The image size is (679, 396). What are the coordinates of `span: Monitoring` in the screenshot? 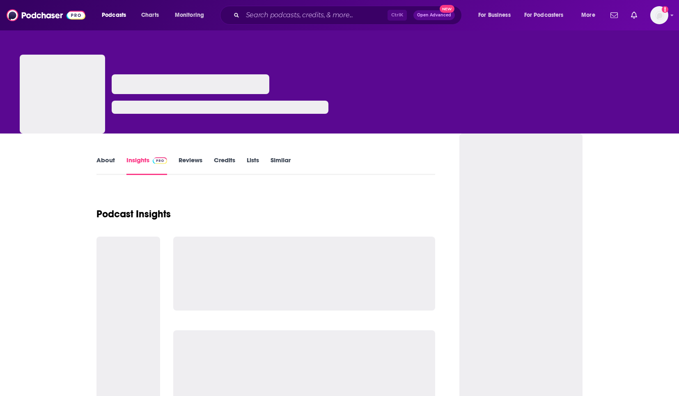 It's located at (189, 15).